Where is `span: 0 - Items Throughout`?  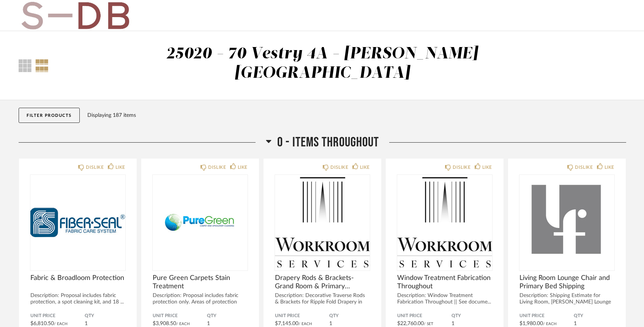
span: 0 - Items Throughout is located at coordinates (328, 142).